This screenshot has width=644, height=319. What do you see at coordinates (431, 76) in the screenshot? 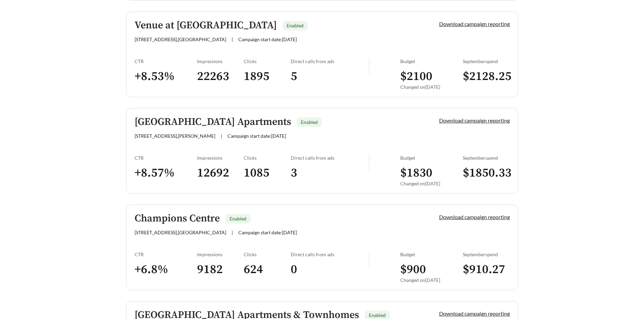
I see `h3: $ 2100` at bounding box center [431, 76].